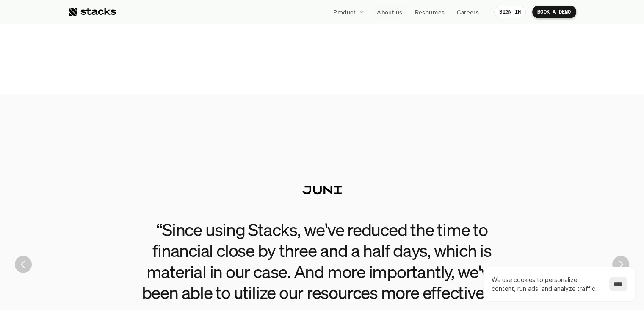  Describe the element at coordinates (554, 12) in the screenshot. I see `a: BOOK A DEMO` at that location.